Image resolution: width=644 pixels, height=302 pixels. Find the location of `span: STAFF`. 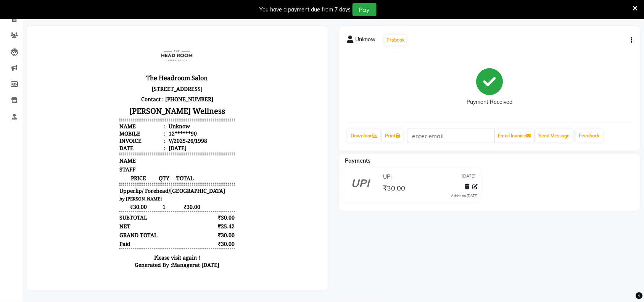

span: STAFF is located at coordinates (93, 135).